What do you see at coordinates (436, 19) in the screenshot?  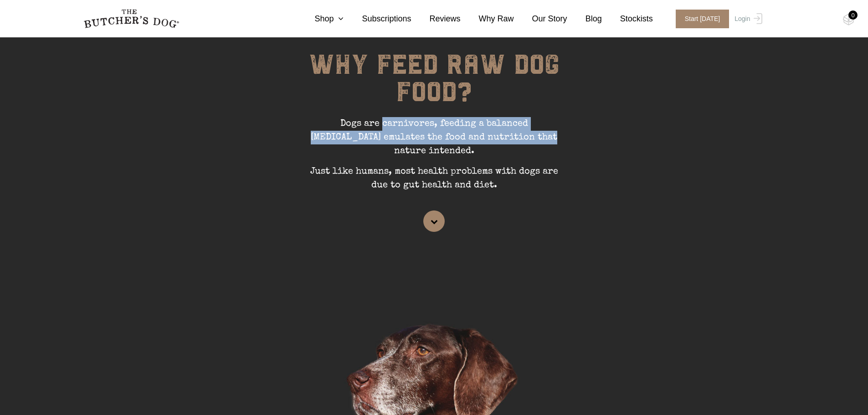 I see `a: Reviews` at bounding box center [436, 19].